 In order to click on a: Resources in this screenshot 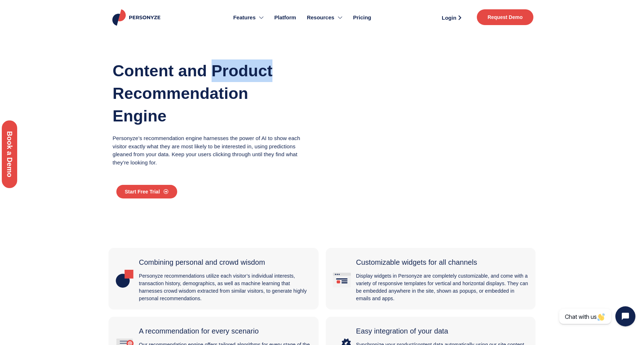, I will do `click(324, 17)`.